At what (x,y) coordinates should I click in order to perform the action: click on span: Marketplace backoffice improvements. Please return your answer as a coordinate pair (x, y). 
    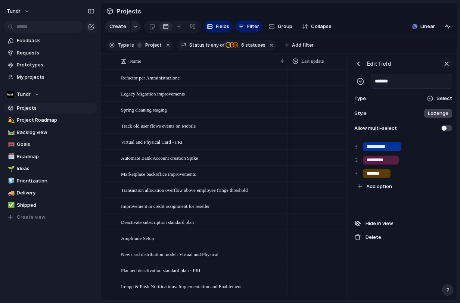
    Looking at the image, I should click on (158, 174).